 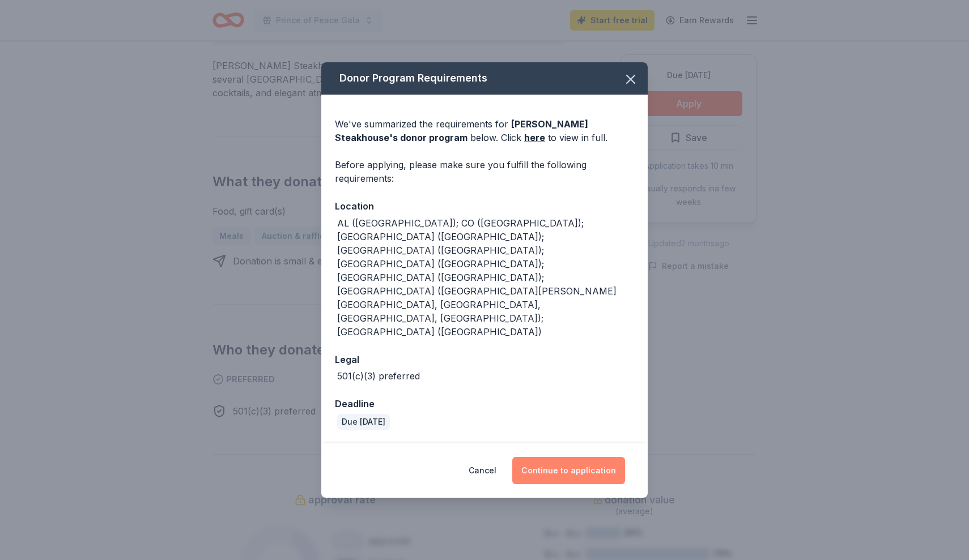 I want to click on button: Cancel, so click(x=482, y=470).